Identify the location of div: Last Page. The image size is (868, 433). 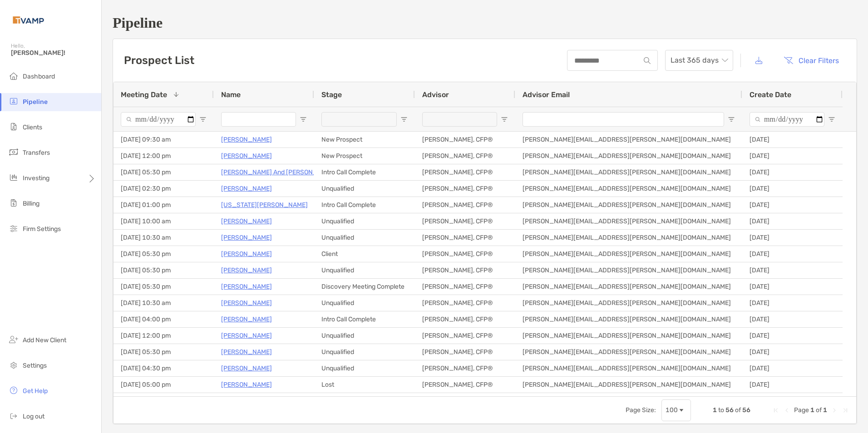
(846, 411).